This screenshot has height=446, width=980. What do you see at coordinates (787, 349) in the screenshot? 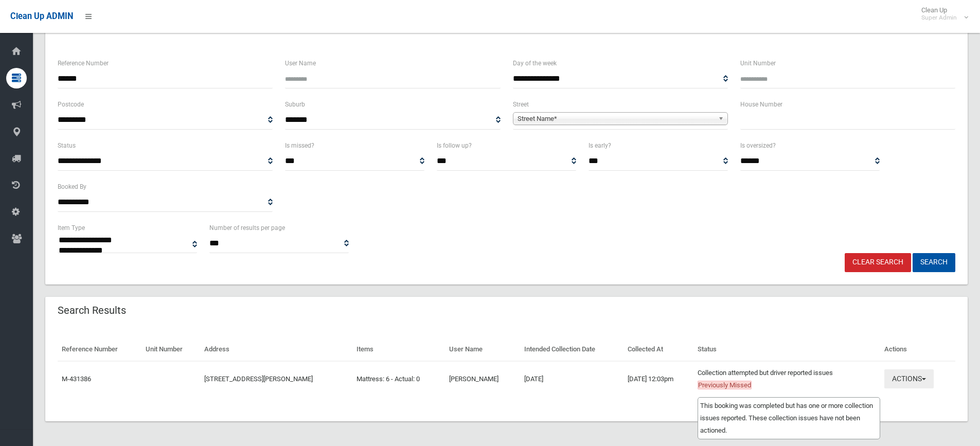
I see `th: Status` at bounding box center [787, 349].